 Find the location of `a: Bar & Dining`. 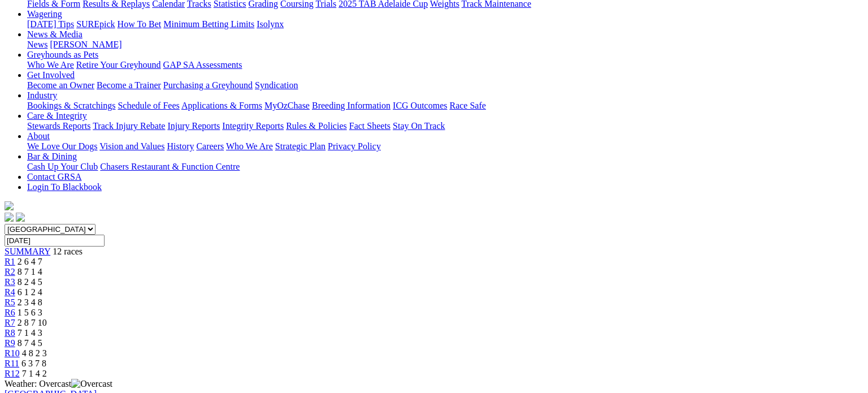

a: Bar & Dining is located at coordinates (52, 156).